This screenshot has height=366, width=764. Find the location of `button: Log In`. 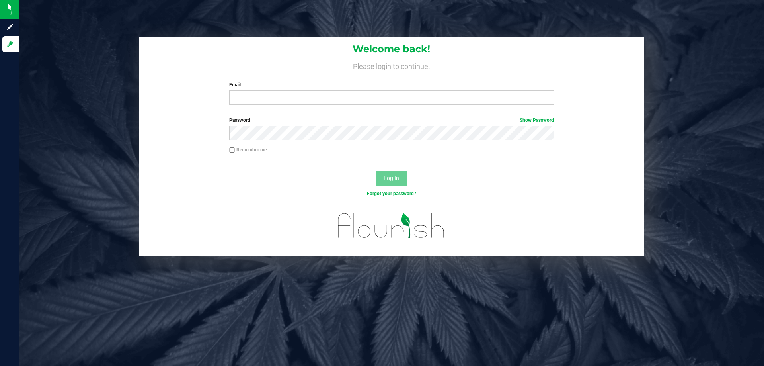

button: Log In is located at coordinates (392, 178).